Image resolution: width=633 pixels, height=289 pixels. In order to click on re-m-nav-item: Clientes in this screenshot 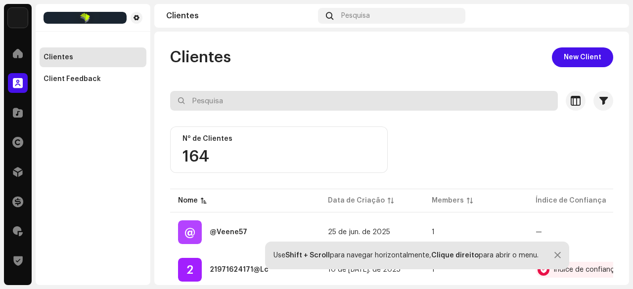, I will do `click(93, 57)`.